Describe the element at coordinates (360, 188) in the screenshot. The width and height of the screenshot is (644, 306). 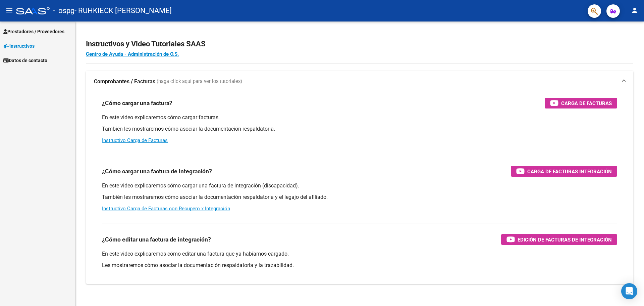
I see `div: Comprobantes / Facturas (haga click aquí para ver los tutoriales)` at that location.